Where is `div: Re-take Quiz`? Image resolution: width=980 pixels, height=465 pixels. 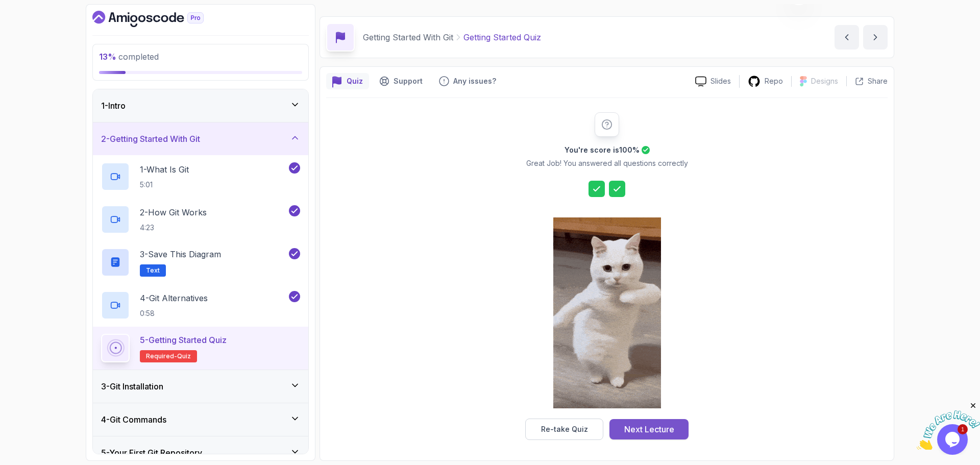 div: Re-take Quiz is located at coordinates (565, 429).